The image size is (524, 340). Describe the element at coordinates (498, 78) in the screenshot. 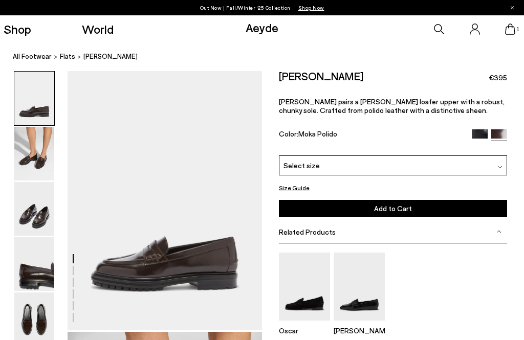

I see `span: €395` at that location.